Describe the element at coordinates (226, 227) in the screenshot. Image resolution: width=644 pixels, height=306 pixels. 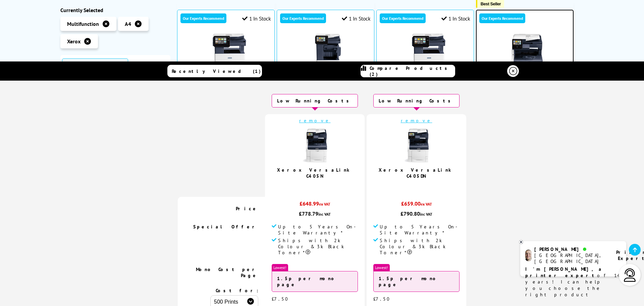
I see `span: Special Offer` at that location.